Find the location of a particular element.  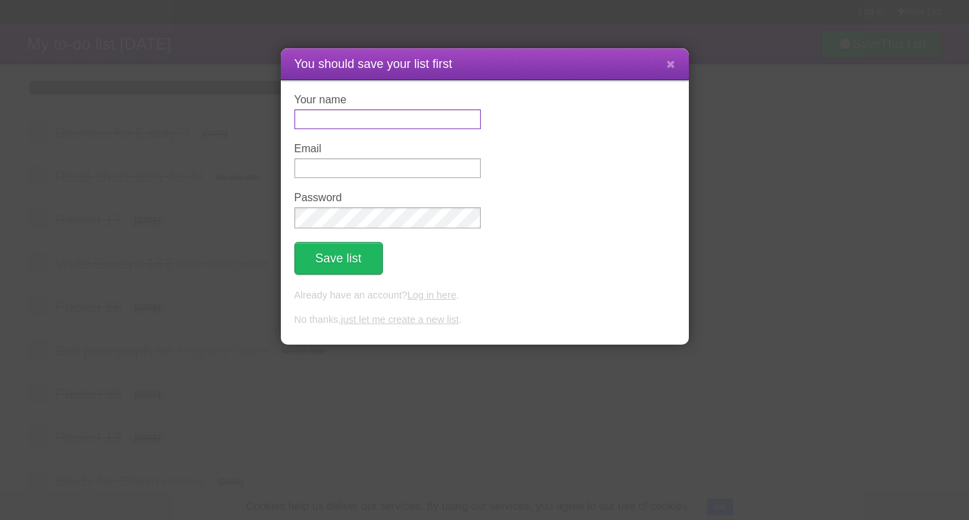

label: Email is located at coordinates (388, 149).